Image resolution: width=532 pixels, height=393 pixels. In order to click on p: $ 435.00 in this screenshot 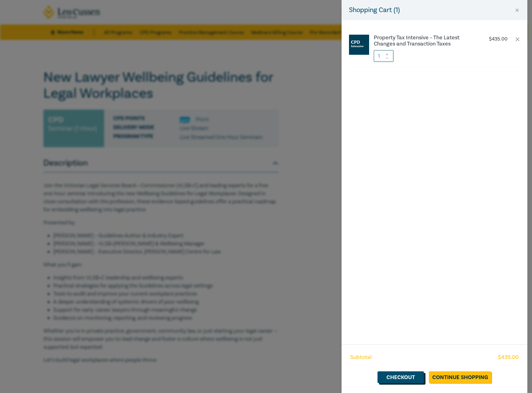, I will do `click(498, 39)`.